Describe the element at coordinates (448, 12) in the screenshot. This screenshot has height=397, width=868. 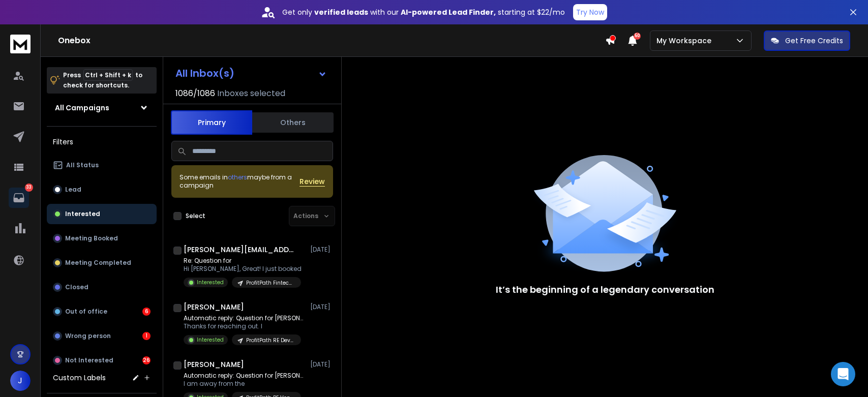
I see `strong: AI-powered Lead Finder,` at that location.